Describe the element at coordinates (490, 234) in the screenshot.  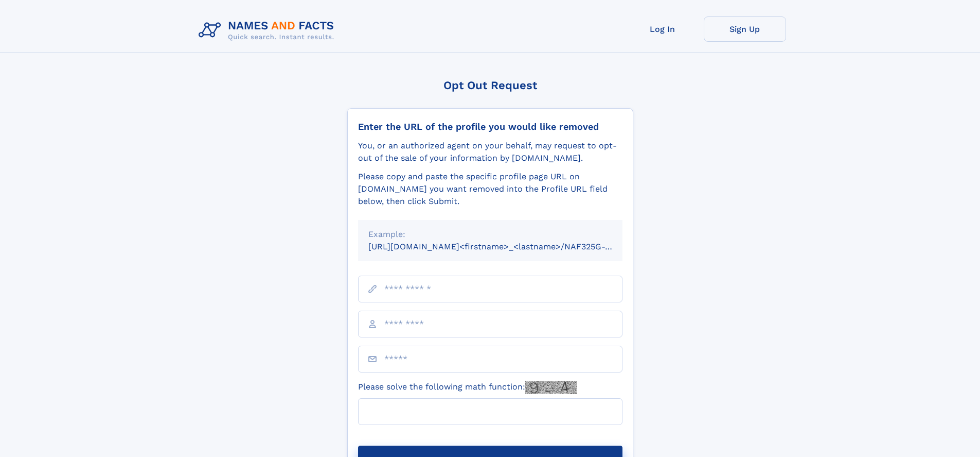
I see `div: Example:` at that location.